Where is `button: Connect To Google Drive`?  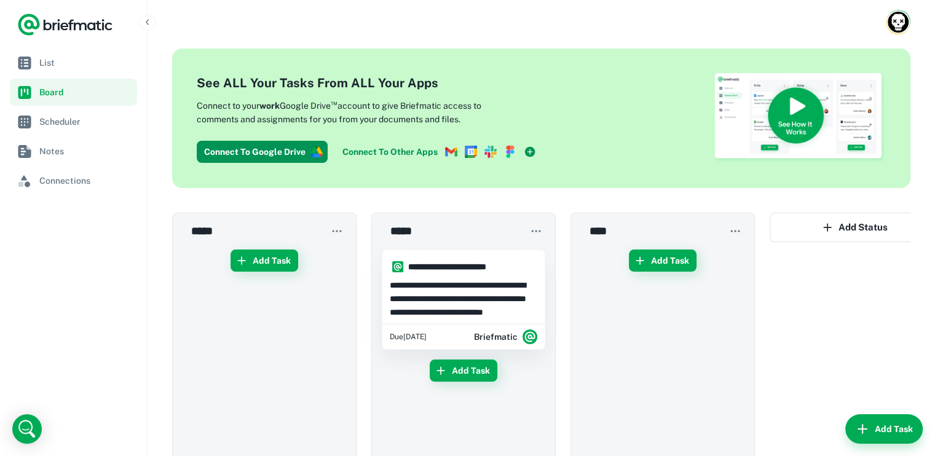 button: Connect To Google Drive is located at coordinates (262, 152).